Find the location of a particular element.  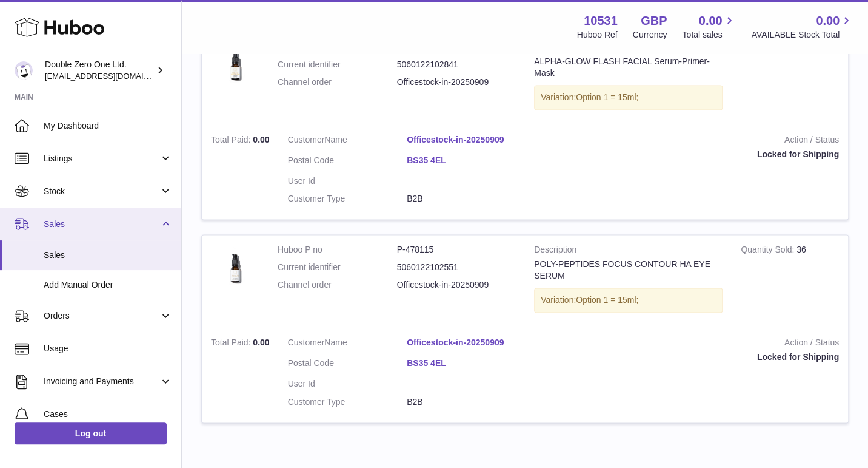

img: hello@001skincare.com is located at coordinates (23, 71).